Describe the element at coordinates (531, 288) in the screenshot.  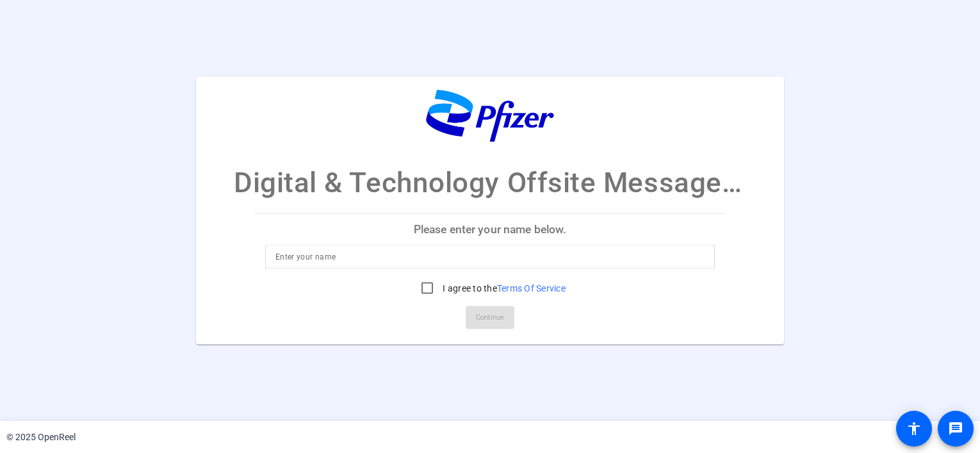
I see `a: Terms Of Service` at that location.